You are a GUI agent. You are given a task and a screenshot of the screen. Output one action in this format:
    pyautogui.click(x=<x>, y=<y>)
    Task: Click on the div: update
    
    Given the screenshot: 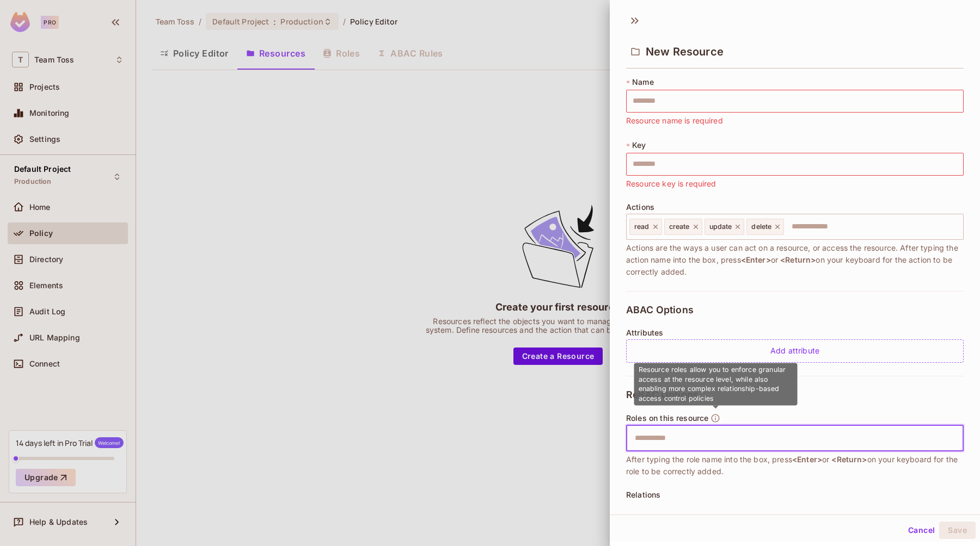 What is the action you would take?
    pyautogui.click(x=724, y=227)
    